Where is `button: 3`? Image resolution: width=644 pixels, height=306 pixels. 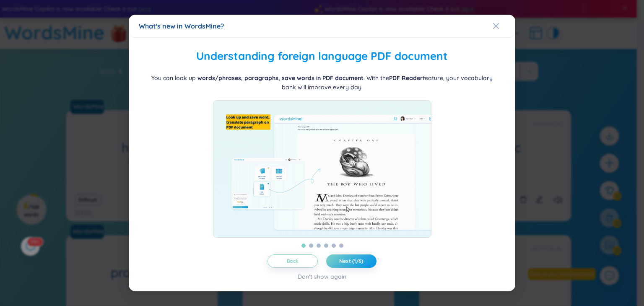 button: 3 is located at coordinates (319, 245).